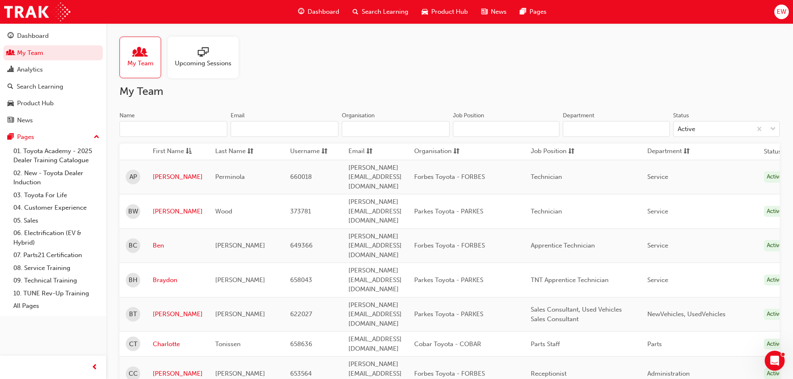 The width and height of the screenshot is (793, 379). Describe the element at coordinates (10, 53) in the screenshot. I see `span: people-icon` at that location.